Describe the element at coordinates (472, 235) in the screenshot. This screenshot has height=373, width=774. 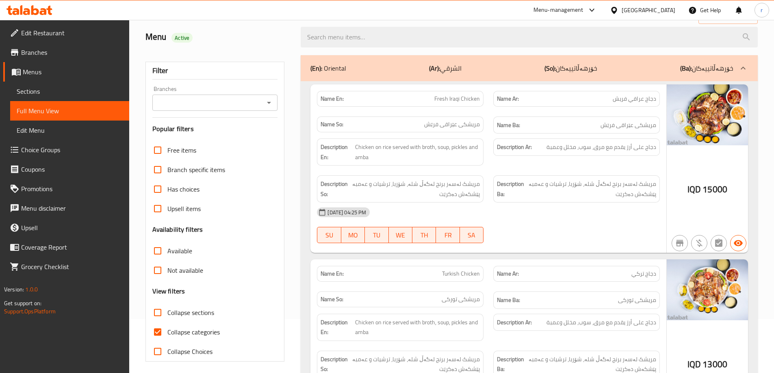
I see `button: SA` at that location.